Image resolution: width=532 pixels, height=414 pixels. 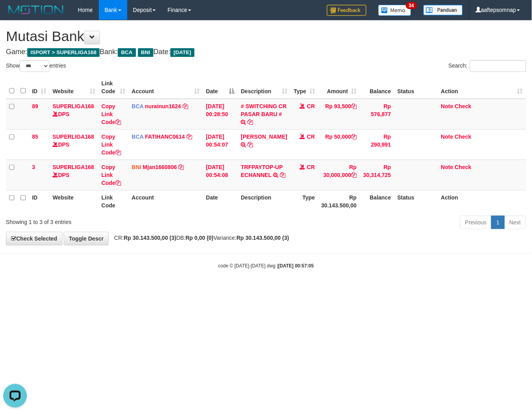 I want to click on th: Rp 30.143.500,00, so click(x=339, y=201).